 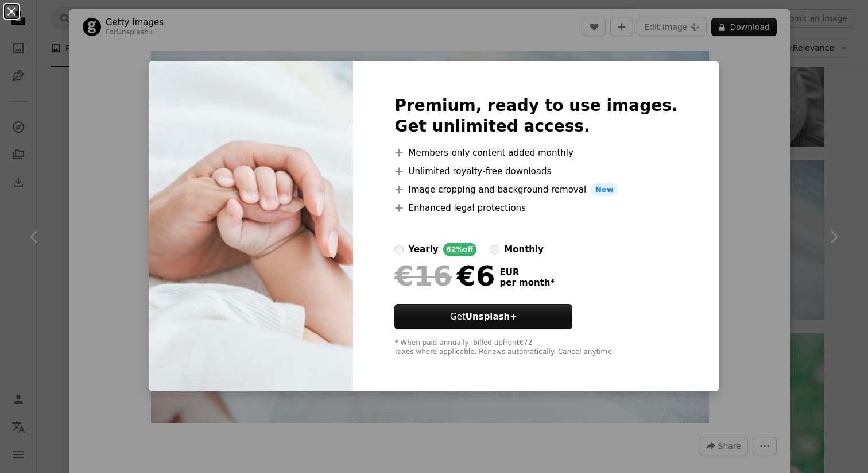 What do you see at coordinates (492, 317) in the screenshot?
I see `strong: Unsplash+` at bounding box center [492, 317].